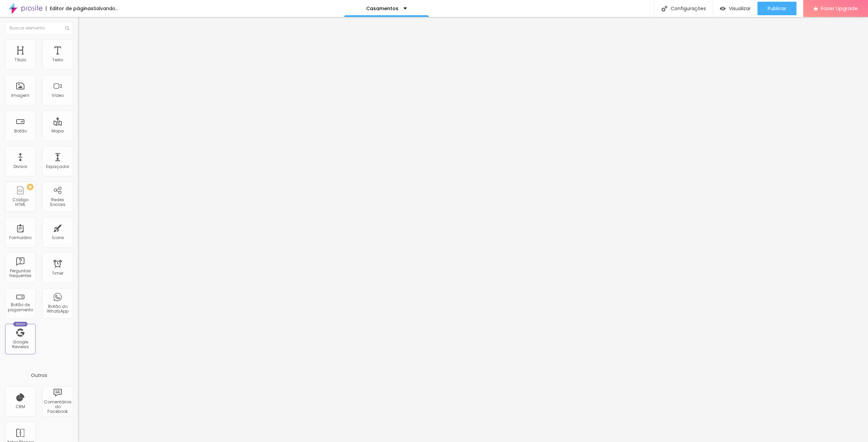 The height and width of the screenshot is (442, 868). I want to click on div: Botão, so click(20, 131).